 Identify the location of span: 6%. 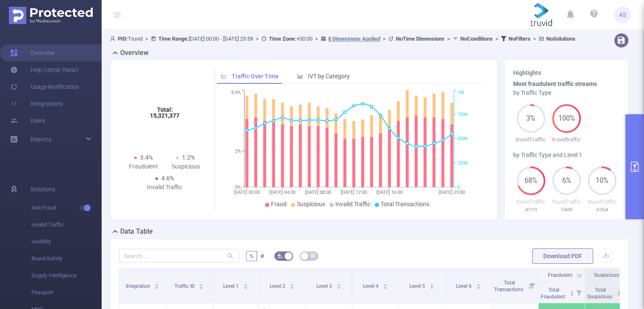
(566, 181).